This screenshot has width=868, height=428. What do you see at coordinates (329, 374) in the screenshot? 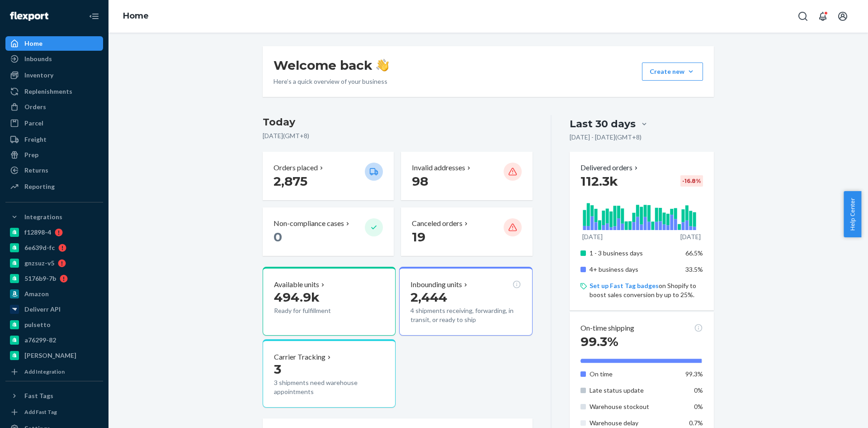
I see `button: Carrier Tracking33 shipments need warehouse appointments` at bounding box center [329, 374].